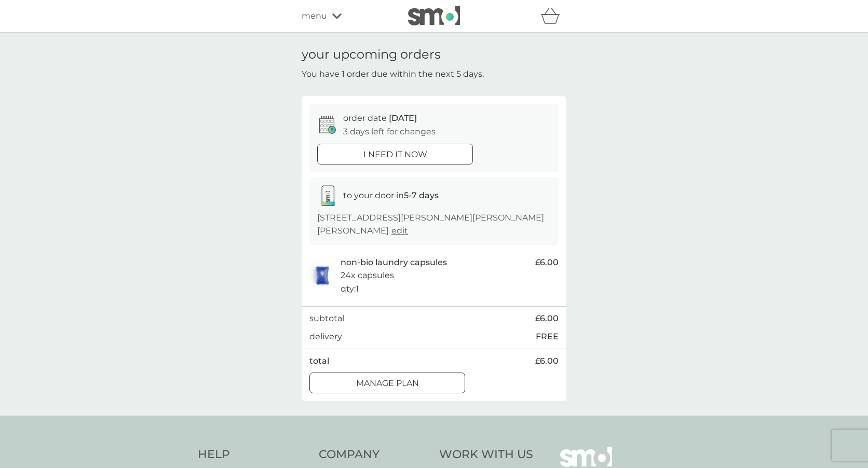  I want to click on p: delivery, so click(326, 337).